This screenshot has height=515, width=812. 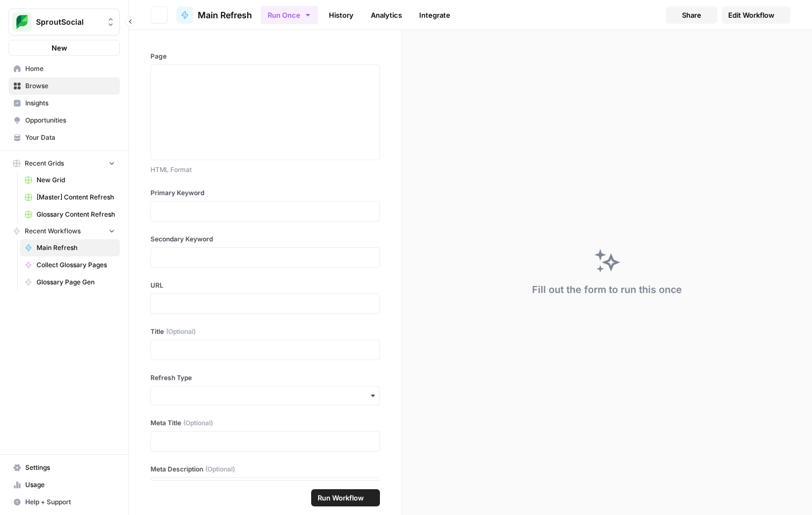 I want to click on a: Glossary Page Gen, so click(x=70, y=282).